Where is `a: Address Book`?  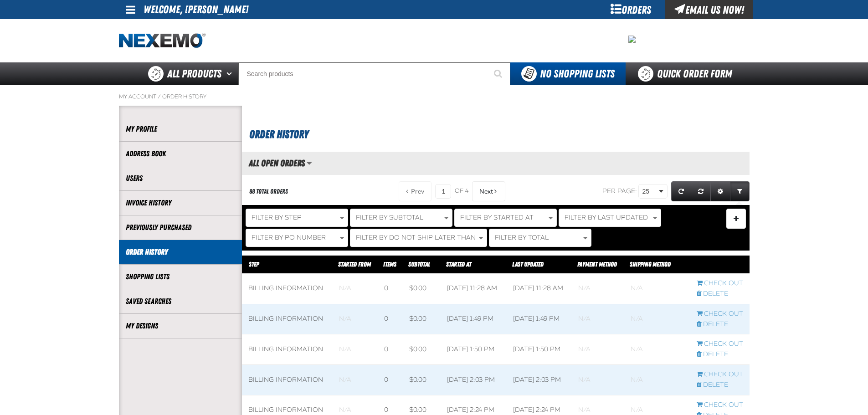 a: Address Book is located at coordinates (180, 153).